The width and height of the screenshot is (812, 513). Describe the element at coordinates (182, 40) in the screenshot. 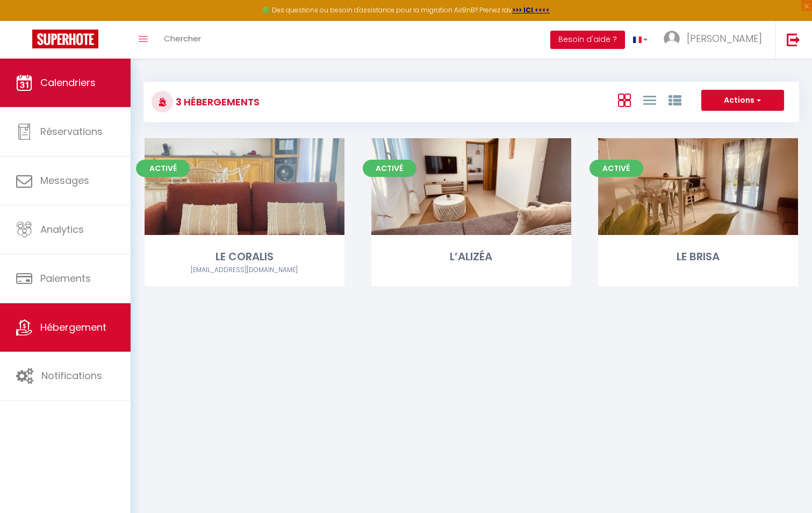

I see `a: Chercher` at that location.